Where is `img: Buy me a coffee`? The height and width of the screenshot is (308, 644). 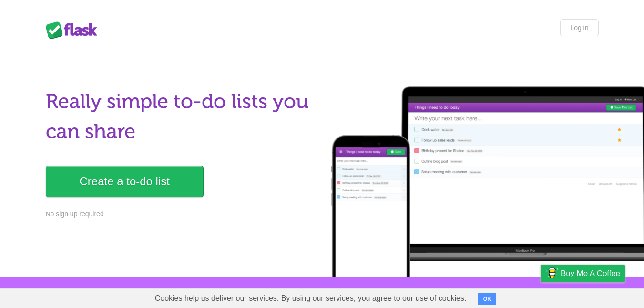
img: Buy me a coffee is located at coordinates (551, 273).